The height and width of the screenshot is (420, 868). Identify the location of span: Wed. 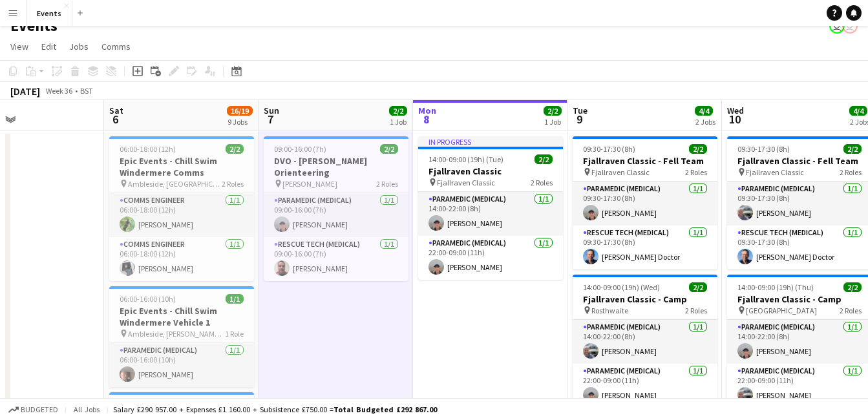
(735, 110).